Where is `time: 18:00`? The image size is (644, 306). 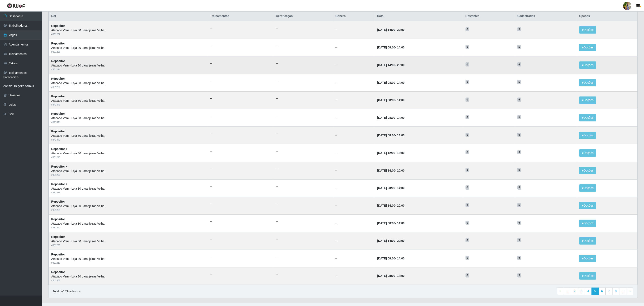
time: 18:00 is located at coordinates (401, 153).